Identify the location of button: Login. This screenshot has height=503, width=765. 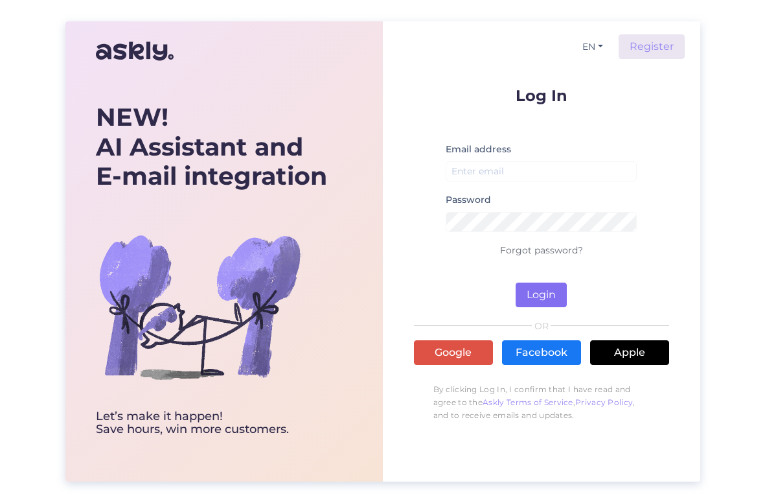
(541, 295).